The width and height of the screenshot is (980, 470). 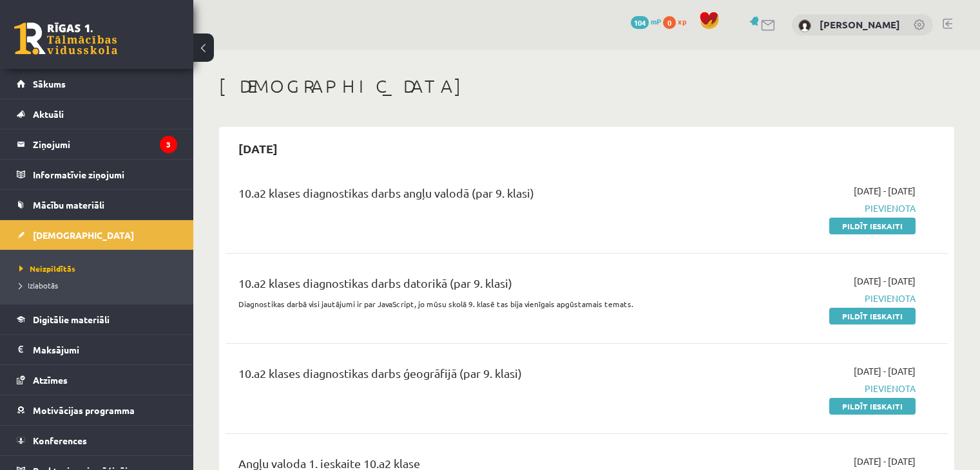 I want to click on a: 104 mP, so click(x=645, y=22).